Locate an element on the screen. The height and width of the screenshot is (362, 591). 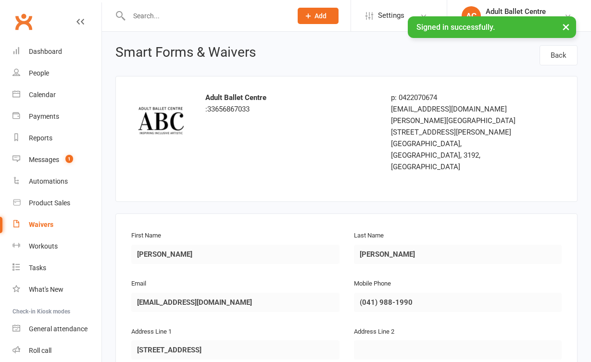
a: Product Sales is located at coordinates (57, 203).